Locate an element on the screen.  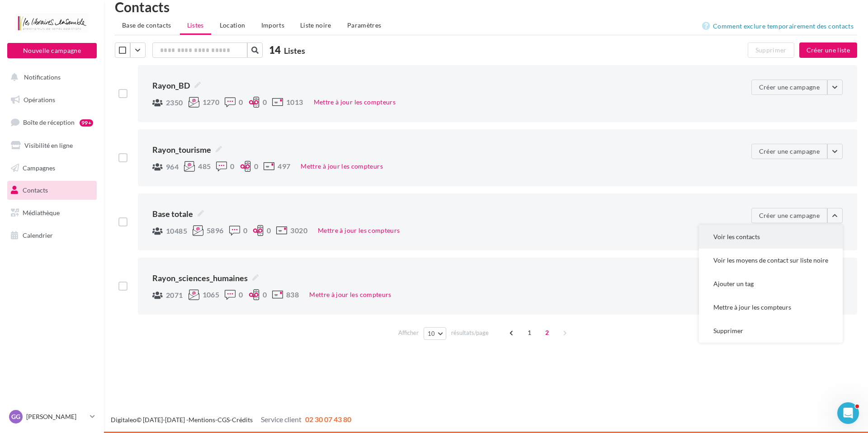
a: Digitaleo is located at coordinates (124, 419).